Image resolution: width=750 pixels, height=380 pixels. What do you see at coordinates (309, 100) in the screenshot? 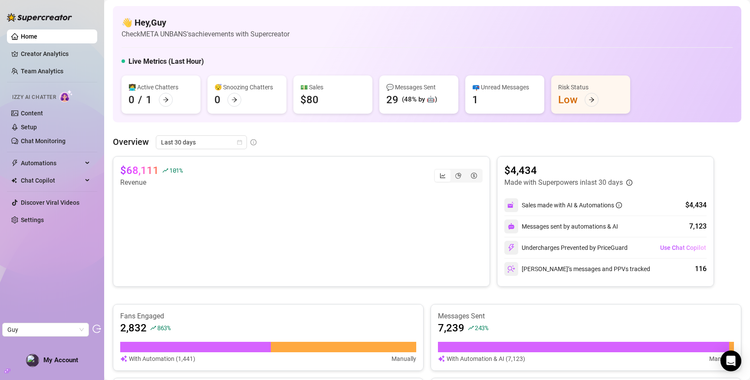
I see `div: $80` at bounding box center [309, 100].